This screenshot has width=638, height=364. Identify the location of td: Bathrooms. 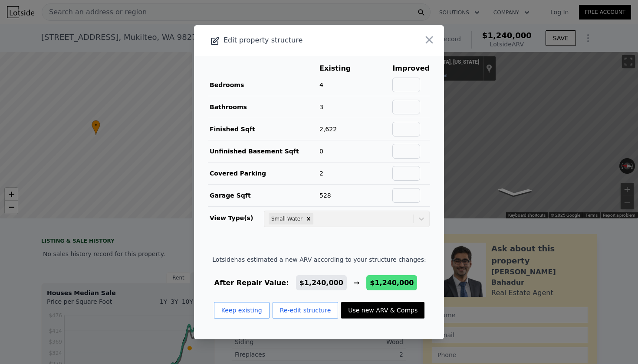
(264, 107).